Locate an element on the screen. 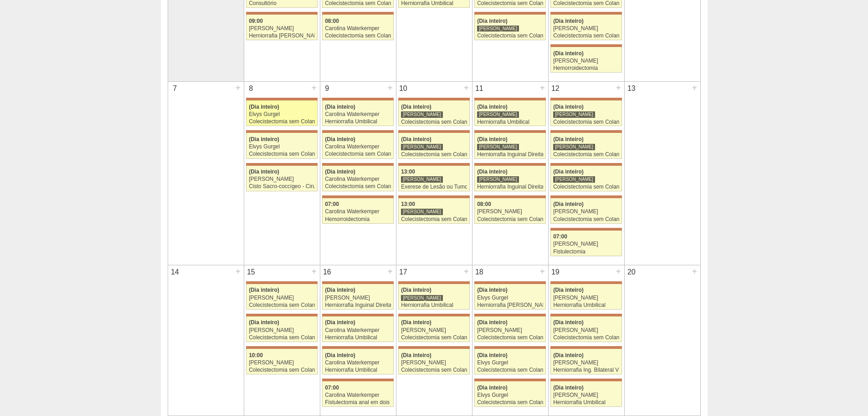  a: (Dia inteiro) Carolina Waterkemper Colecistectomia sem Colangiografia VL is located at coordinates (358, 146).